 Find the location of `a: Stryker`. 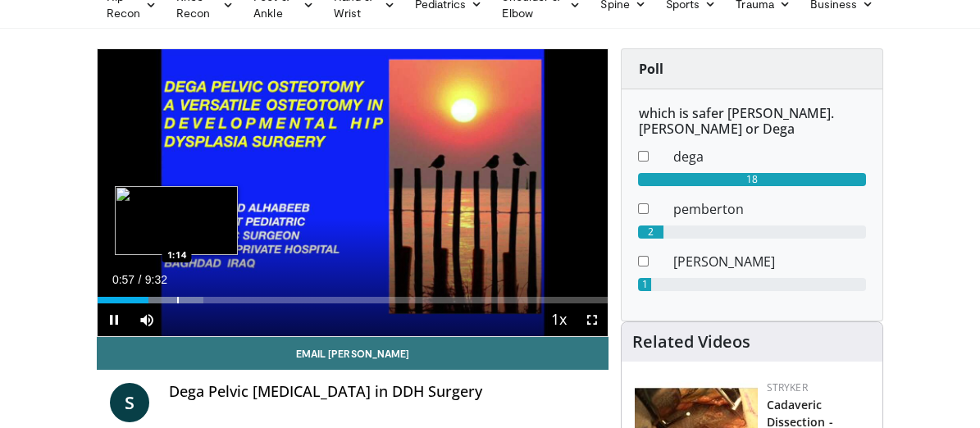

a: Stryker is located at coordinates (786, 387).